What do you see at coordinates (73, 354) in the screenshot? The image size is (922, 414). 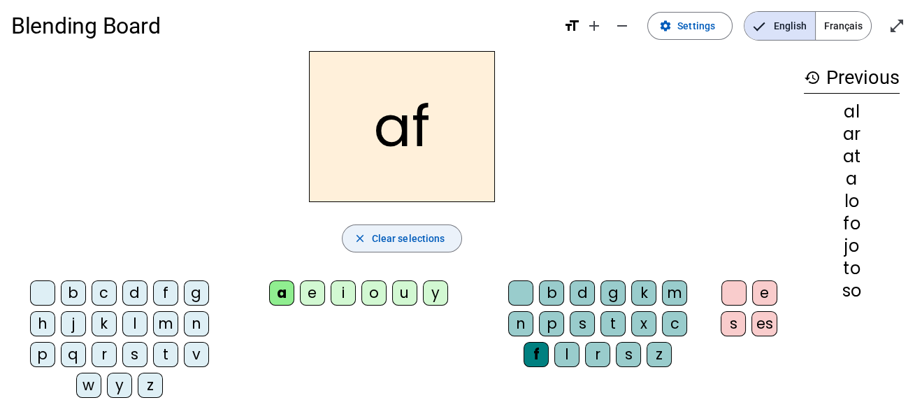 I see `div: q` at bounding box center [73, 354].